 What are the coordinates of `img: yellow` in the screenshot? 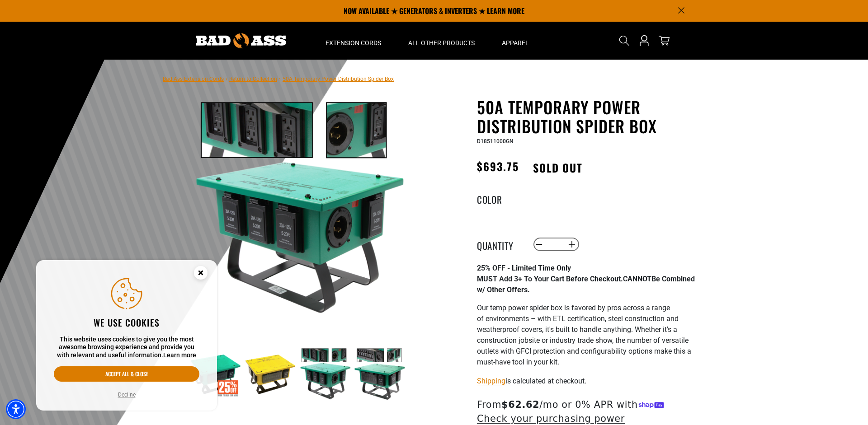 It's located at (270, 374).